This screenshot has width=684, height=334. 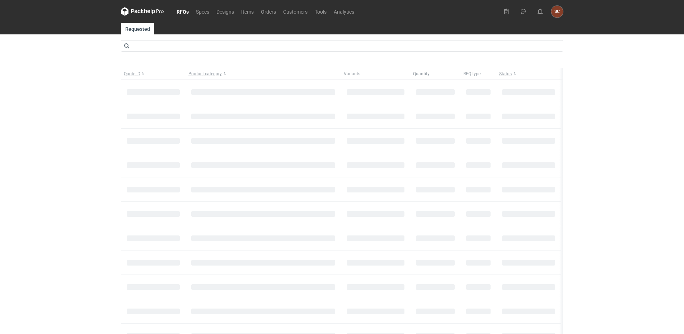 What do you see at coordinates (352, 74) in the screenshot?
I see `span: Variants` at bounding box center [352, 74].